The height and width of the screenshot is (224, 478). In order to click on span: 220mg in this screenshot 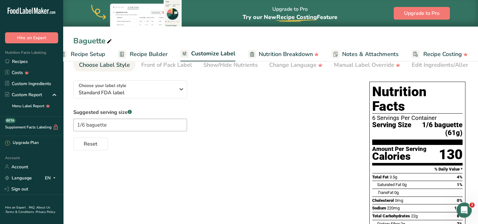, I will do `click(393, 207)`.